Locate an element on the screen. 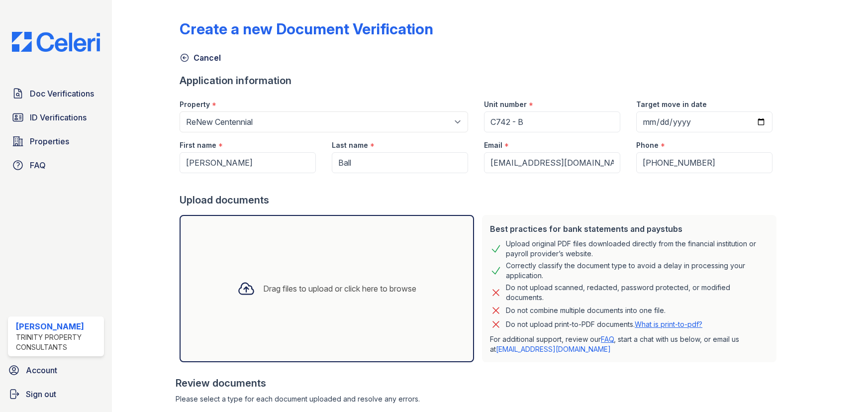  label: Last name is located at coordinates (350, 145).